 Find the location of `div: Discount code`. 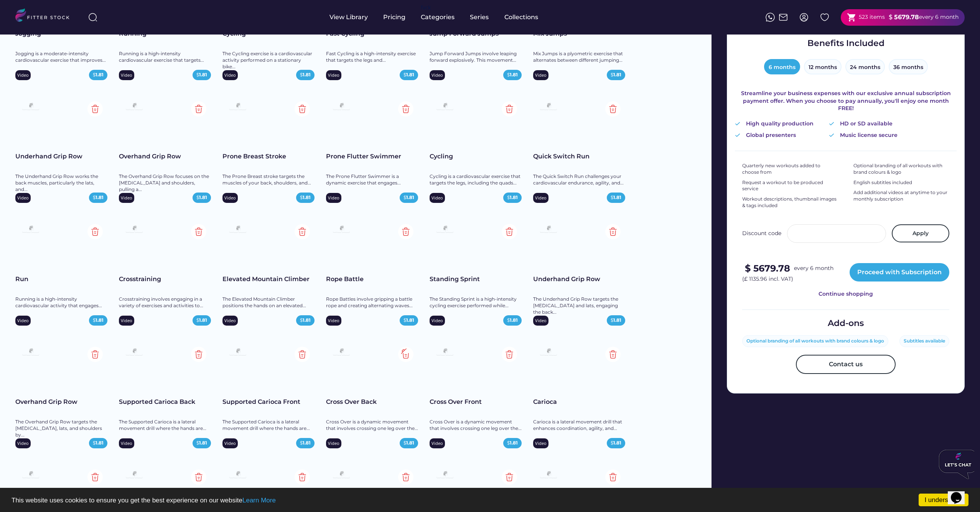

div: Discount code is located at coordinates (762, 234).